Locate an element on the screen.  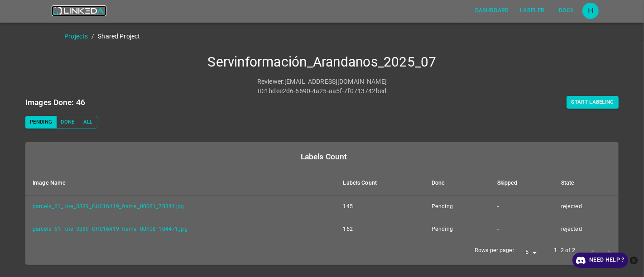
p: 1–2 of 2 is located at coordinates (564, 251).